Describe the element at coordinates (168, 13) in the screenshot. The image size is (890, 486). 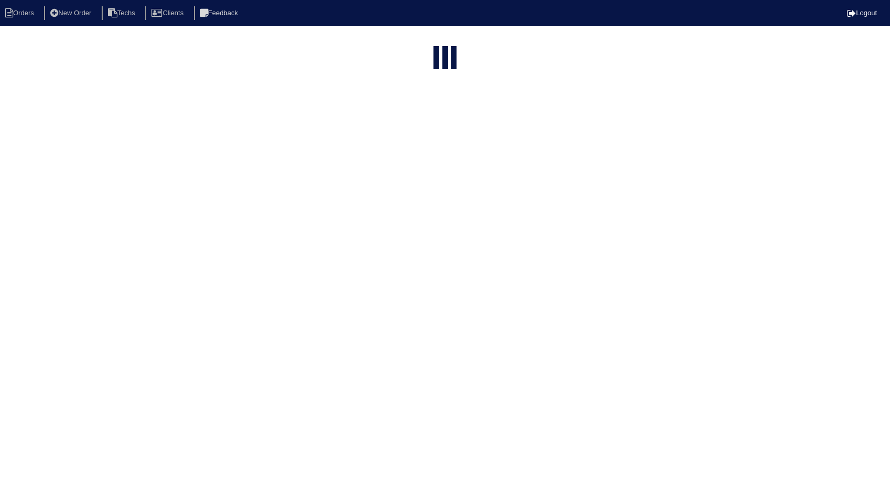
I see `a: Clients` at that location.